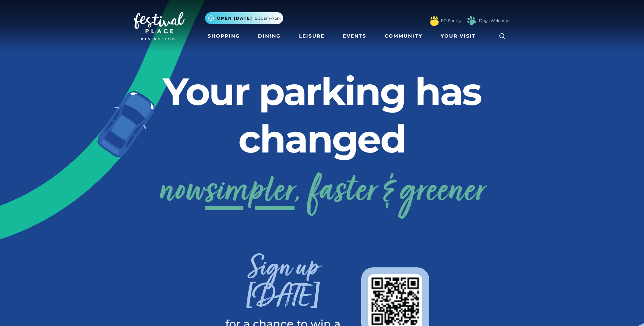  What do you see at coordinates (451, 20) in the screenshot?
I see `a: FP Family` at bounding box center [451, 20].